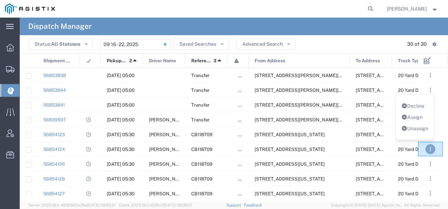 The height and width of the screenshot is (209, 448). What do you see at coordinates (60, 26) in the screenshot?
I see `h4: Dispatch Manager` at bounding box center [60, 26].